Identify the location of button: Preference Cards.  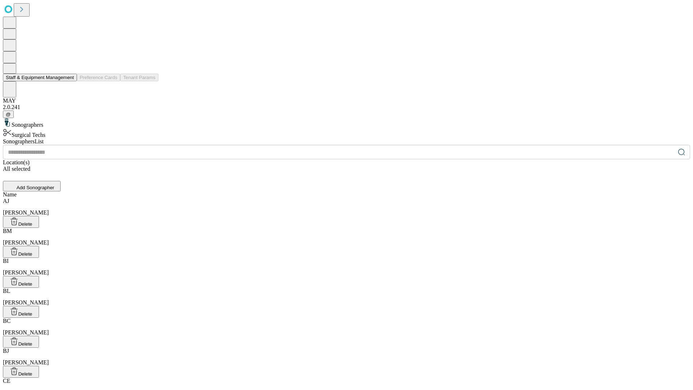
(99, 77).